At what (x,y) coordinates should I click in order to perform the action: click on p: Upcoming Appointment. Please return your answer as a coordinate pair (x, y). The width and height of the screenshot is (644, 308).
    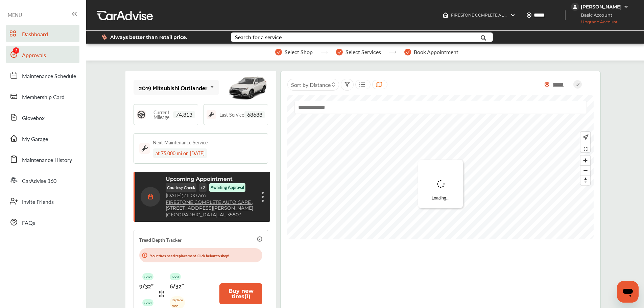
    Looking at the image, I should click on (199, 179).